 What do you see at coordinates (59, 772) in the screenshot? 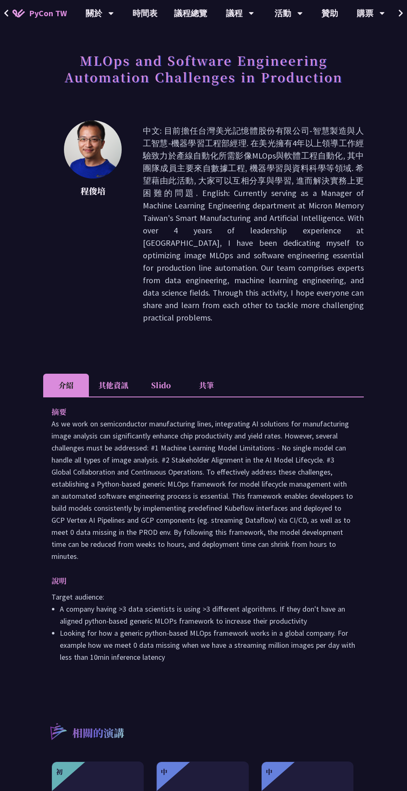
I see `div: 初` at bounding box center [59, 772].